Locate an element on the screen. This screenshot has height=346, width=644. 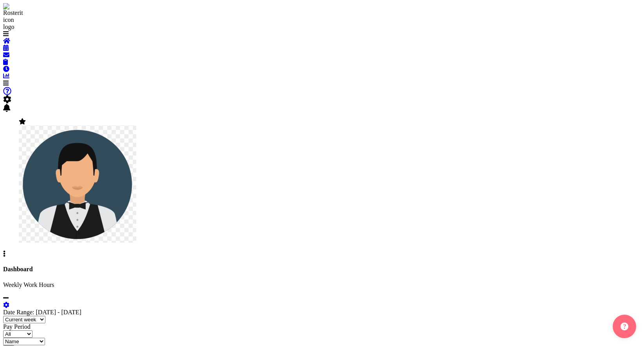
p: Weekly Work Hours is located at coordinates (322, 285).